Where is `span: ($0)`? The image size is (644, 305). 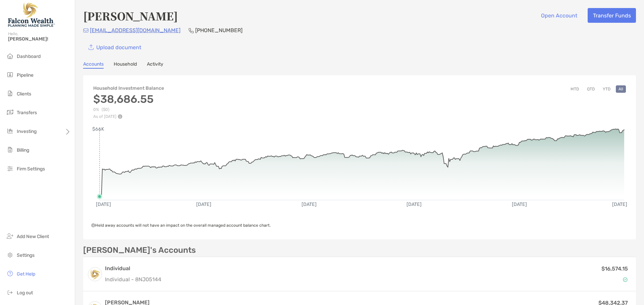 span: ($0) is located at coordinates (105, 109).